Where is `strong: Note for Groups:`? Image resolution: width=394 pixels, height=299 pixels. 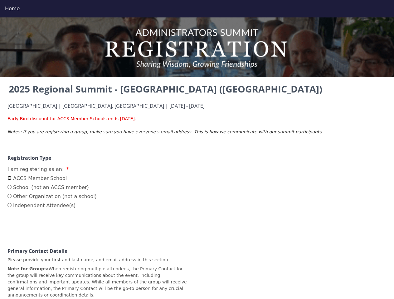 strong: Note for Groups: is located at coordinates (28, 269).